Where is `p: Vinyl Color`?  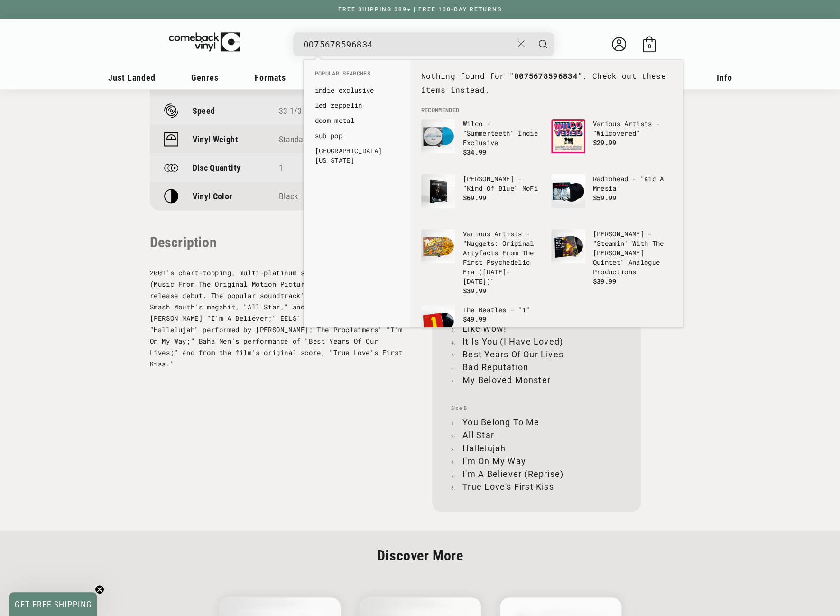 p: Vinyl Color is located at coordinates (213, 196).